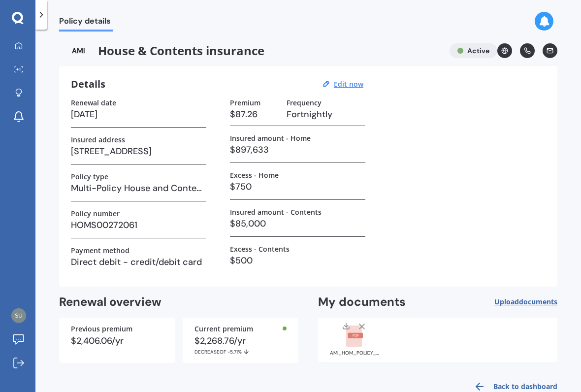  What do you see at coordinates (260, 249) in the screenshot?
I see `label: Excess - Contents` at bounding box center [260, 249].